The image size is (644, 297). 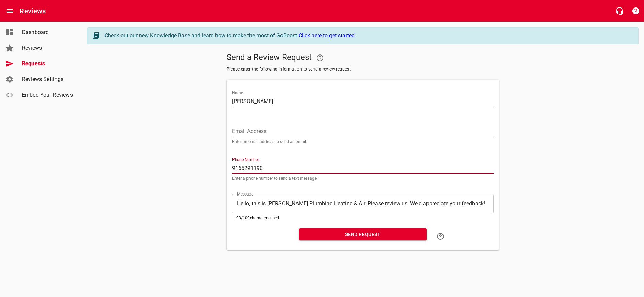 What do you see at coordinates (636, 11) in the screenshot?
I see `button: Support Portal` at bounding box center [636, 11].